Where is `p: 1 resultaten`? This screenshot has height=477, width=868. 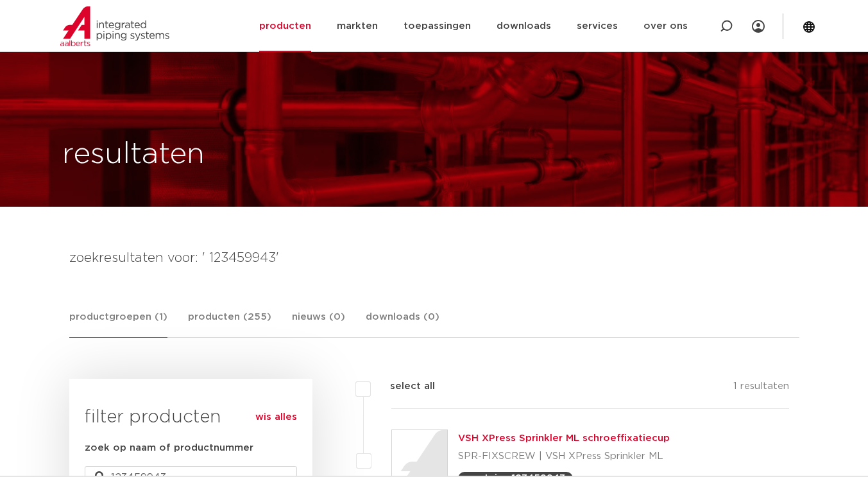
p: 1 resultaten is located at coordinates (761, 388).